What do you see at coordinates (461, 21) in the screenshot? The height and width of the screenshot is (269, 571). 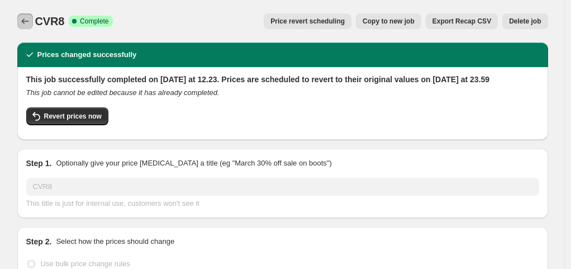 I see `span: Export Recap CSV` at bounding box center [461, 21].